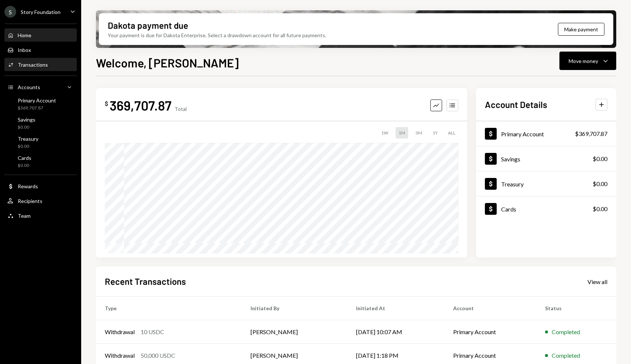  Describe the element at coordinates (148, 25) in the screenshot. I see `div: Dakota payment due` at that location.